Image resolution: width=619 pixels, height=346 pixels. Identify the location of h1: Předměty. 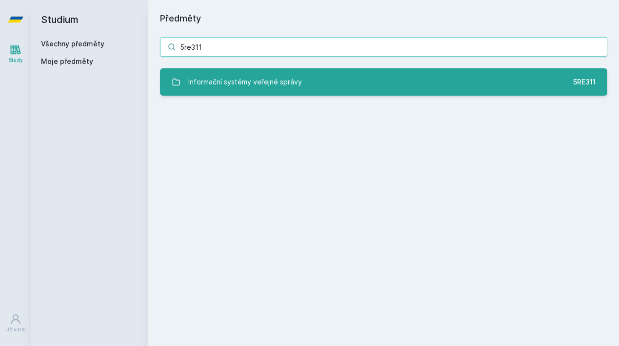
(384, 19).